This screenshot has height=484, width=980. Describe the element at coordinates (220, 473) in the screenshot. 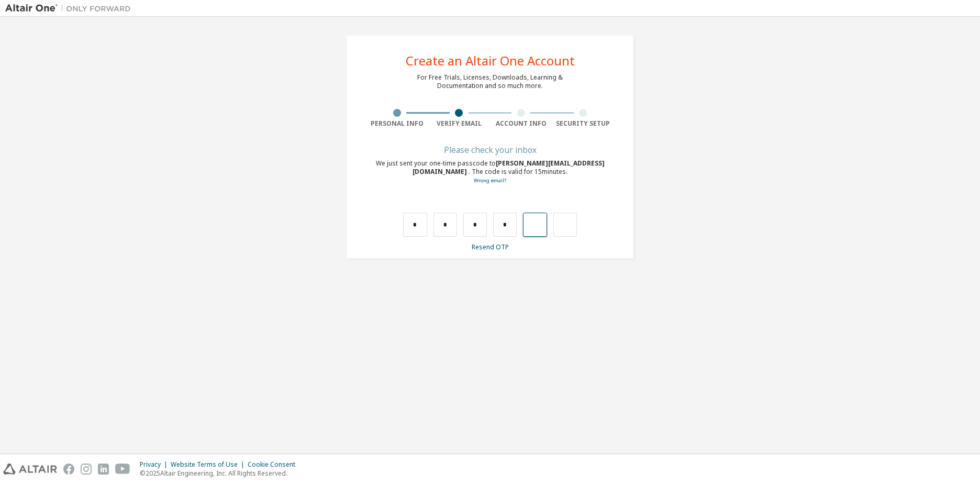

I see `p: © 2025 Altair Engineering, Inc. All Rights Reserved.` at that location.